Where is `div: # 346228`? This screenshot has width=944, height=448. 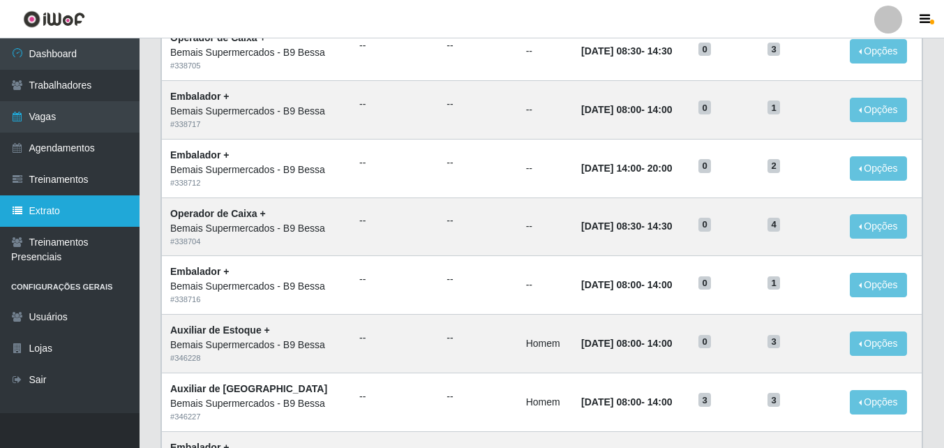
div: # 346228 is located at coordinates (256, 358).